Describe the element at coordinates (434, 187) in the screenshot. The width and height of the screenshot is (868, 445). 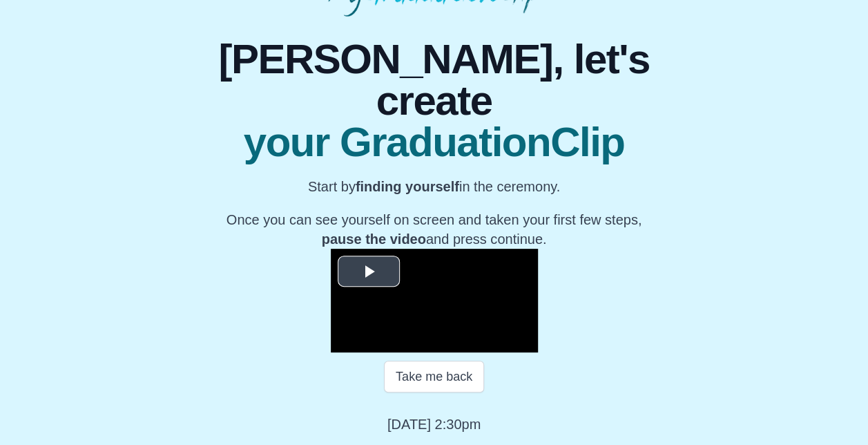
I see `p: Start by in the ceremony.` at that location.